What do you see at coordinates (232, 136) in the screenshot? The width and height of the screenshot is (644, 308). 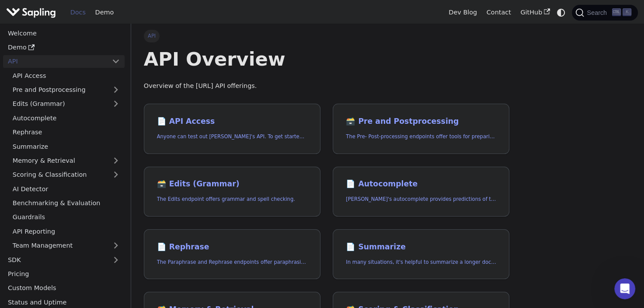 I see `p: Anyone can test out Sapling's API. To get started with the API, simply:` at bounding box center [232, 136].